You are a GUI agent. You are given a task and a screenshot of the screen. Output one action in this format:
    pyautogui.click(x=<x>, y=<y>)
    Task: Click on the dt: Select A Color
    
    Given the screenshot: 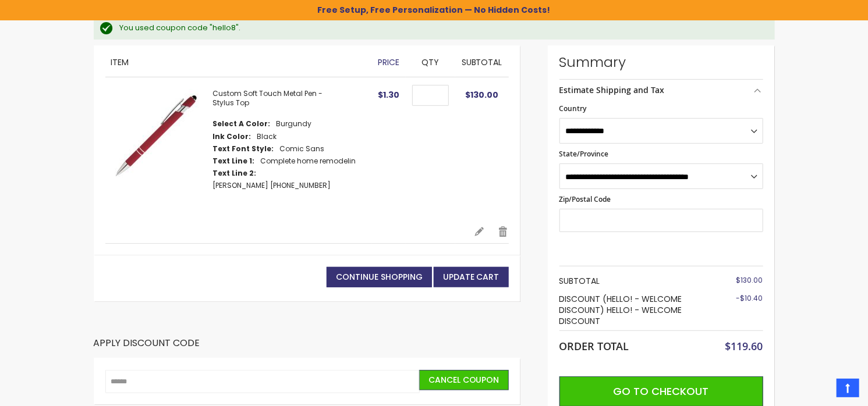 What is the action you would take?
    pyautogui.click(x=242, y=124)
    